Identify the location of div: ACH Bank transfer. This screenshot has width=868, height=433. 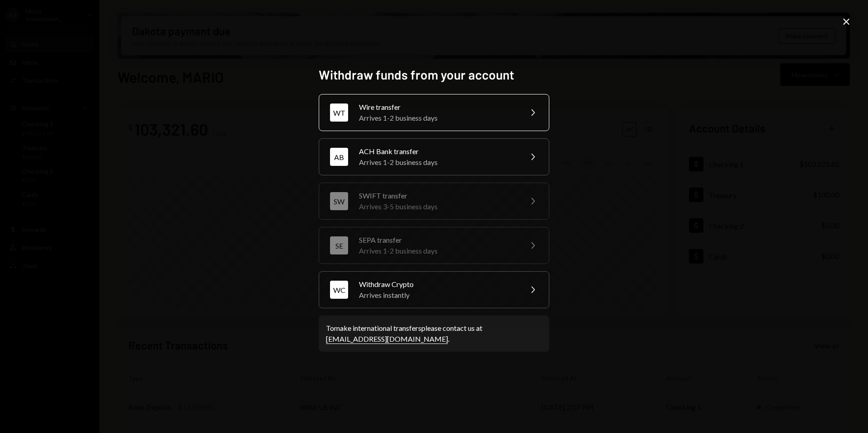
(437, 151).